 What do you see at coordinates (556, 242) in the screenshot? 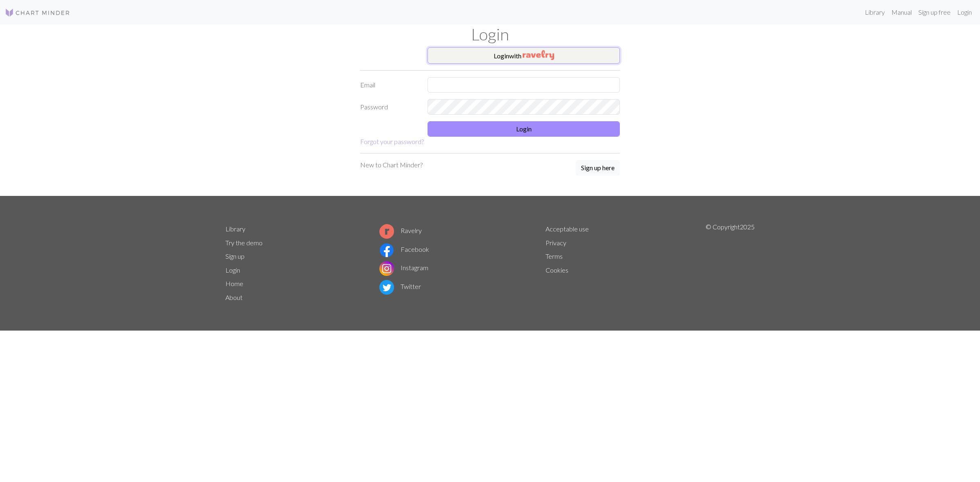
I see `a: Privacy` at bounding box center [556, 242].